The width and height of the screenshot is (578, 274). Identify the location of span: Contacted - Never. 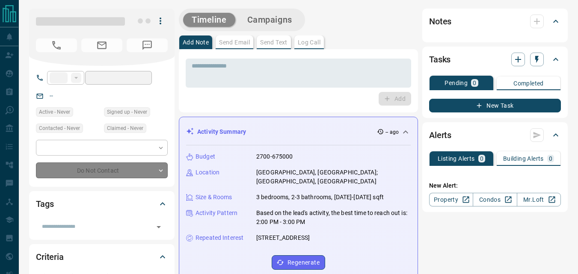
(59, 128).